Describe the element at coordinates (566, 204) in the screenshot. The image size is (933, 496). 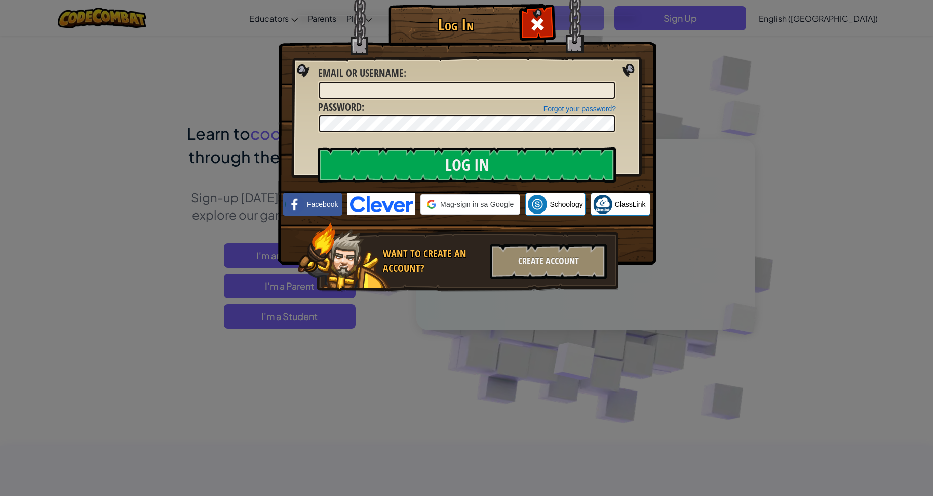
I see `span: Schoology` at that location.